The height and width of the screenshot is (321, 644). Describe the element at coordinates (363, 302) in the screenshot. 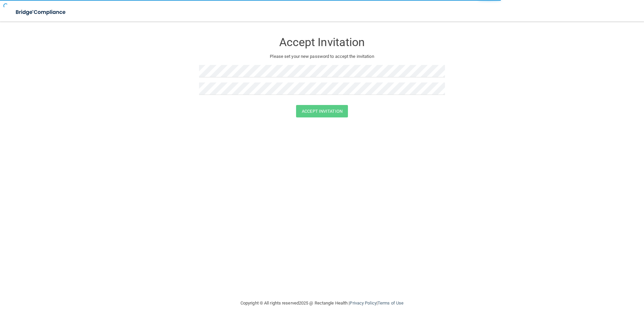

I see `a: Privacy Policy` at that location.